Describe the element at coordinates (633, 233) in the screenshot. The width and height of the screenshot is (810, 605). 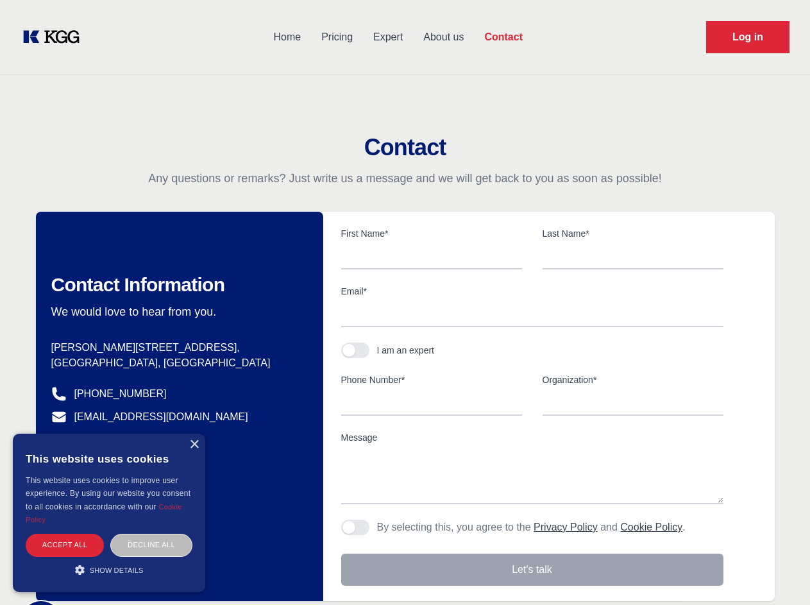
I see `label: Last Name*` at that location.